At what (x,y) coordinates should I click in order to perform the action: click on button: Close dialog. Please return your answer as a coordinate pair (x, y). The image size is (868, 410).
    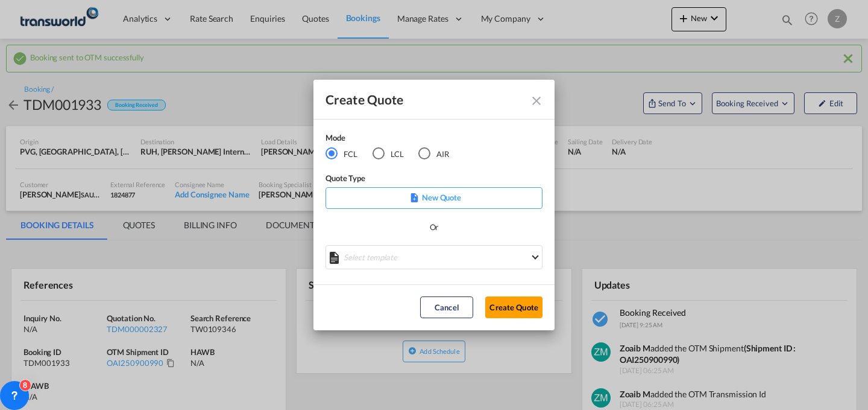
    Looking at the image, I should click on (535, 99).